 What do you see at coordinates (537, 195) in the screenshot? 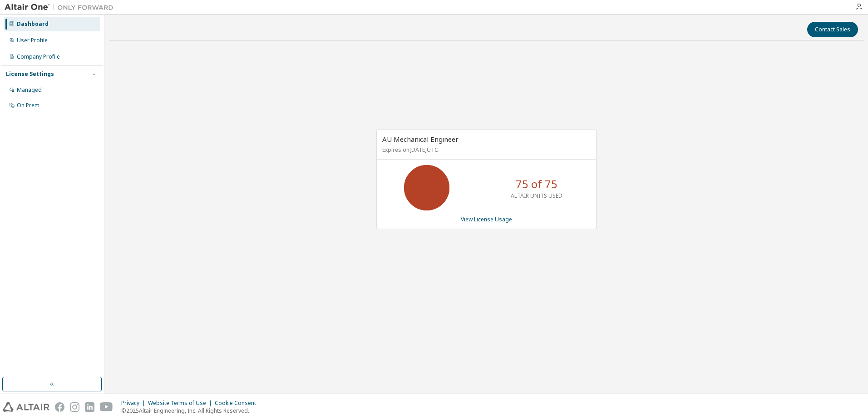
I see `p: ALTAIR UNITS USED` at bounding box center [537, 195].